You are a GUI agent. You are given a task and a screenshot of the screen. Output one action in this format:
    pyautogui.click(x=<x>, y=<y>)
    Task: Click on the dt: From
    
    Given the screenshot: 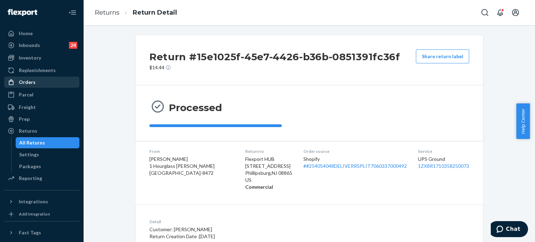 What is the action you would take?
    pyautogui.click(x=191, y=151)
    